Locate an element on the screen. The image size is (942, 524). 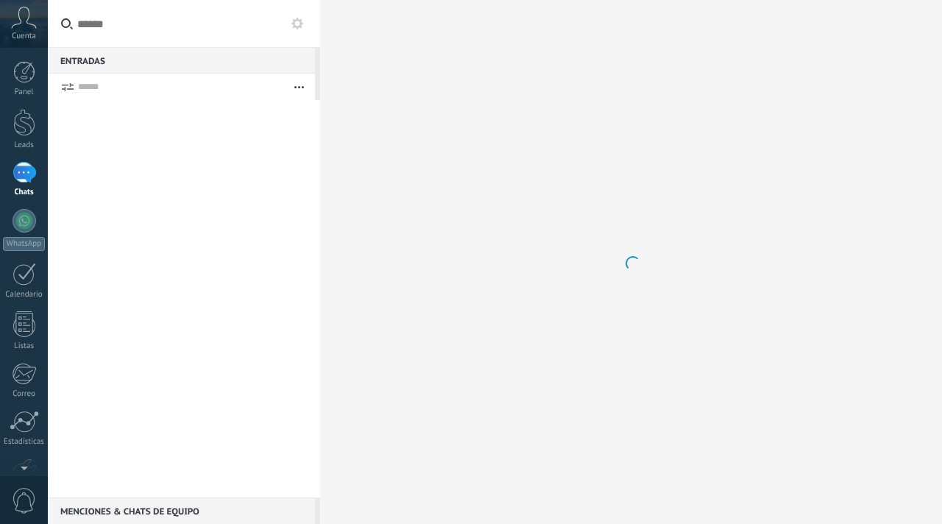
div: Estadísticas is located at coordinates (24, 441).